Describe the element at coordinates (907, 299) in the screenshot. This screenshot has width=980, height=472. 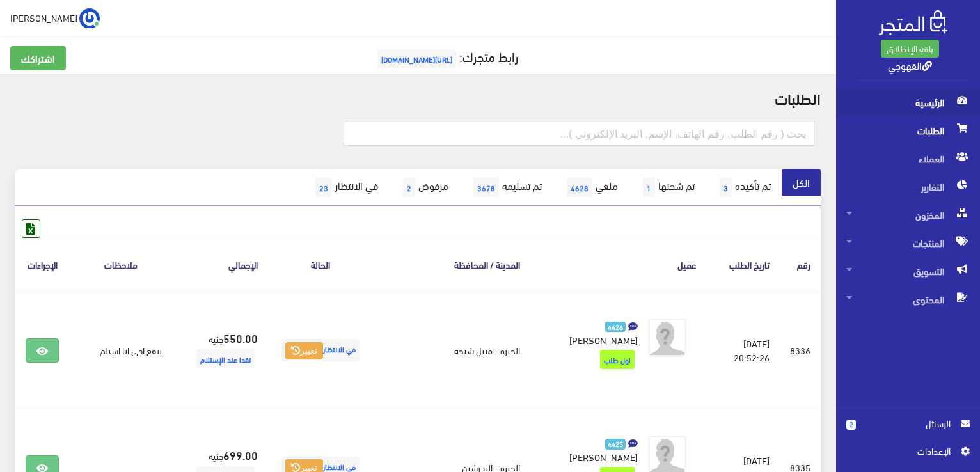
I see `span: المحتوى` at that location.